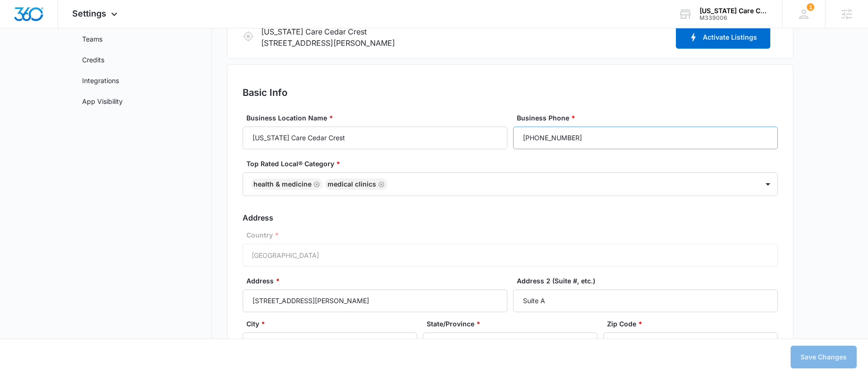 The height and width of the screenshot is (375, 868). I want to click on div: account id, so click(734, 18).